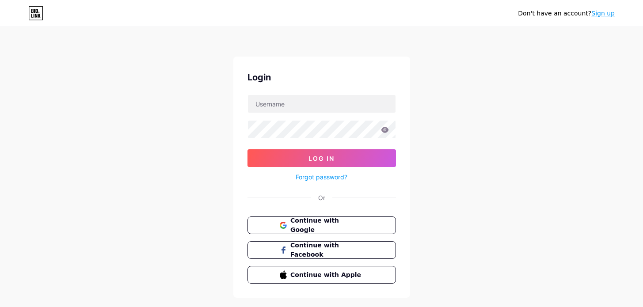 The image size is (643, 307). Describe the element at coordinates (322, 250) in the screenshot. I see `a: Continue with Facebook` at that location.